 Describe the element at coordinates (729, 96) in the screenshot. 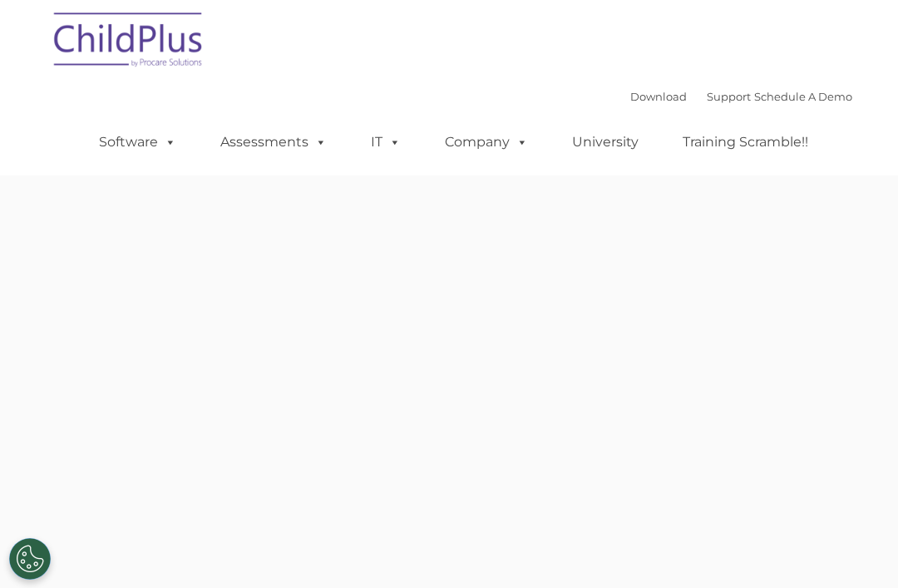

I see `a: Support` at that location.